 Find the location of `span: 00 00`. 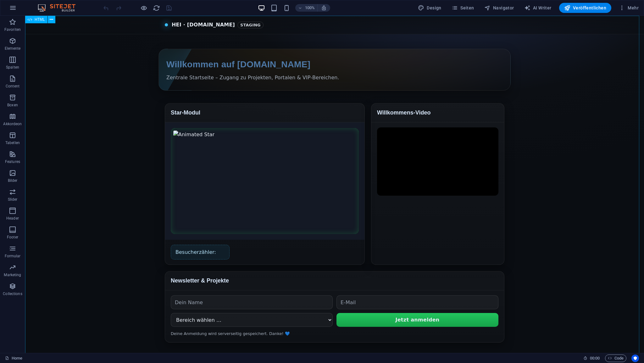

span: 00 00 is located at coordinates (594, 358).